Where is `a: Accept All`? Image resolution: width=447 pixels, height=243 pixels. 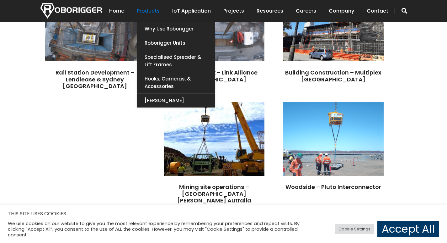 a: Accept All is located at coordinates (408, 229).